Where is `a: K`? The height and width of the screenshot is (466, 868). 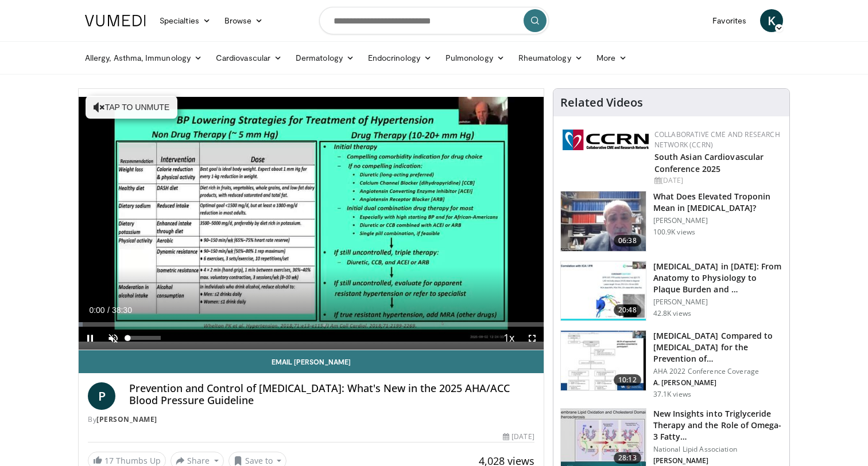
a: K is located at coordinates (771, 21).